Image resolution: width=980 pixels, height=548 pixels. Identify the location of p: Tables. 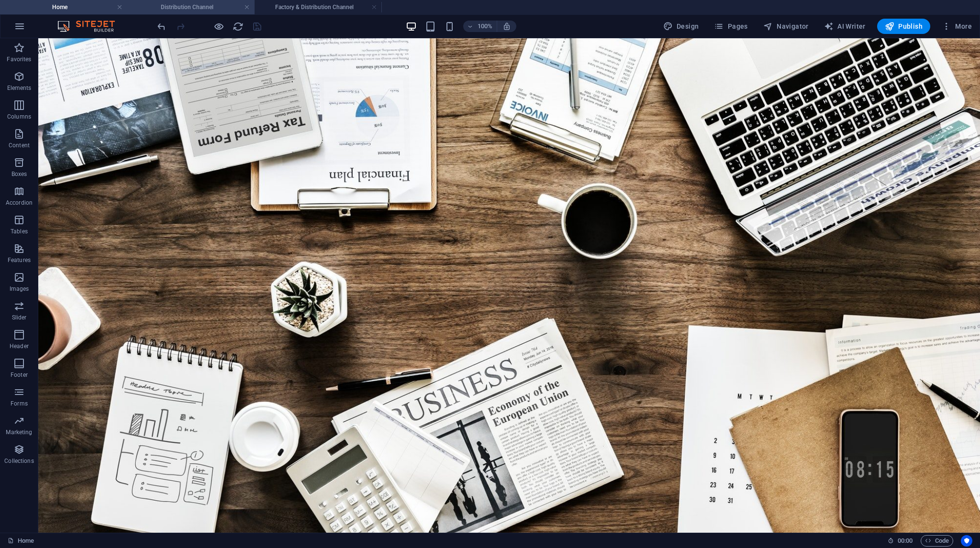
(19, 232).